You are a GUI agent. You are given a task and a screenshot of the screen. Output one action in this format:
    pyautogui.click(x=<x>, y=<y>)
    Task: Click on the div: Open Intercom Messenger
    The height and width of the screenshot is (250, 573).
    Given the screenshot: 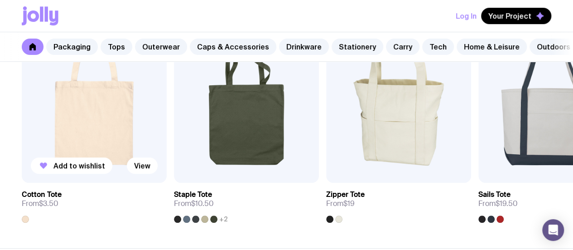 What is the action you would take?
    pyautogui.click(x=553, y=230)
    